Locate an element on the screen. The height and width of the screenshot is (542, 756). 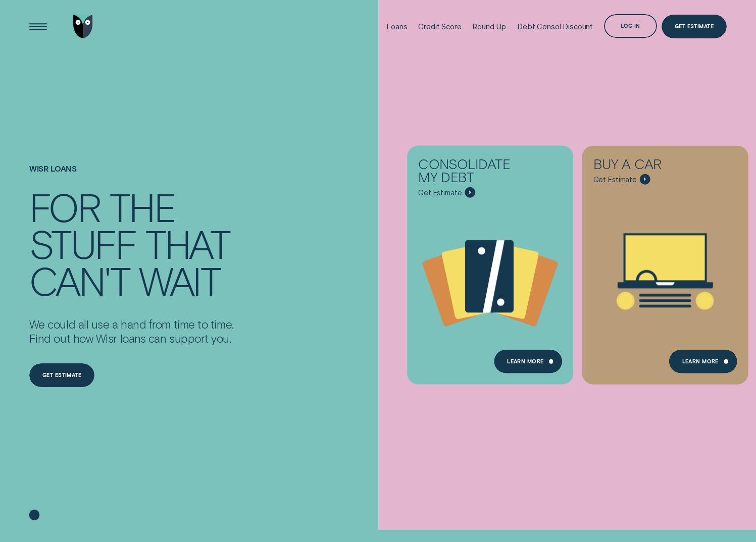
p: We could all use a hand from time to time. Find out how Wisr loans can support you. is located at coordinates (131, 331).